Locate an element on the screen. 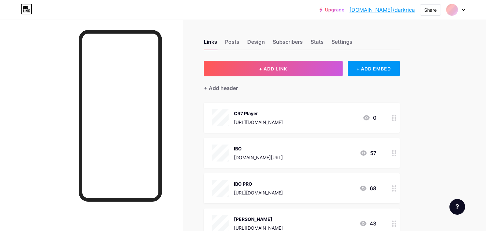 The width and height of the screenshot is (486, 231). div: 57 is located at coordinates (368, 153).